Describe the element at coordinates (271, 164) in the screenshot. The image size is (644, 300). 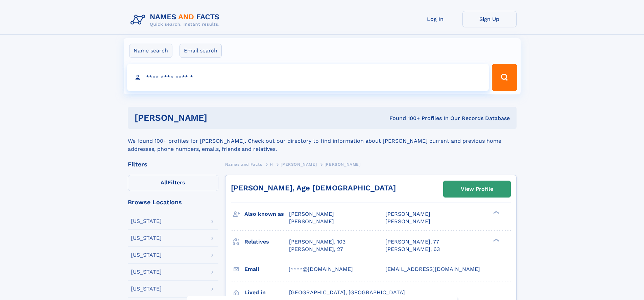
I see `span: H` at that location.